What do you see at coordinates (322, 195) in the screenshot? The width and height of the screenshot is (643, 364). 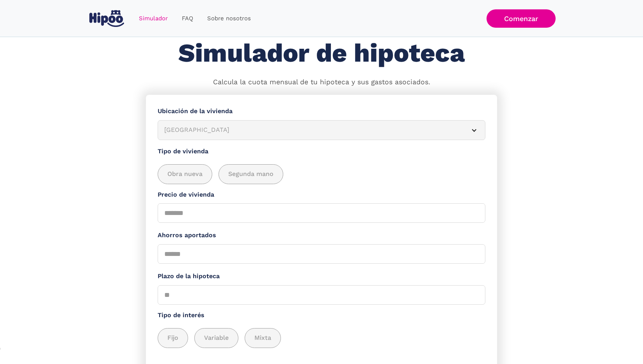 I see `label: Precio de vivienda` at bounding box center [322, 195].